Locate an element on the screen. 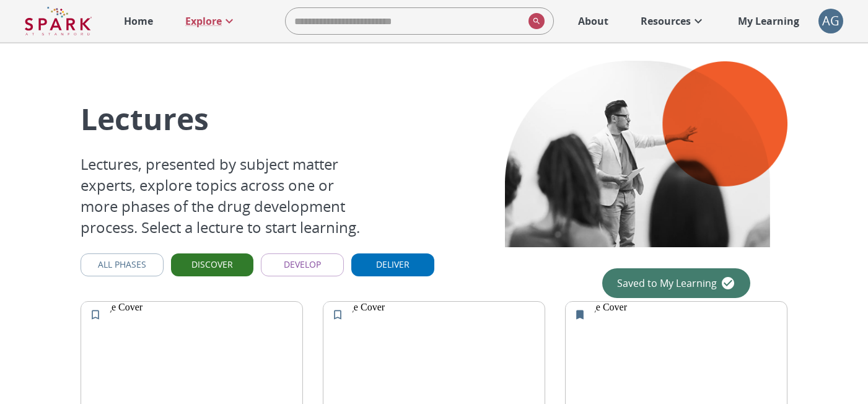 This screenshot has width=868, height=404. p: Lectures is located at coordinates (222, 119).